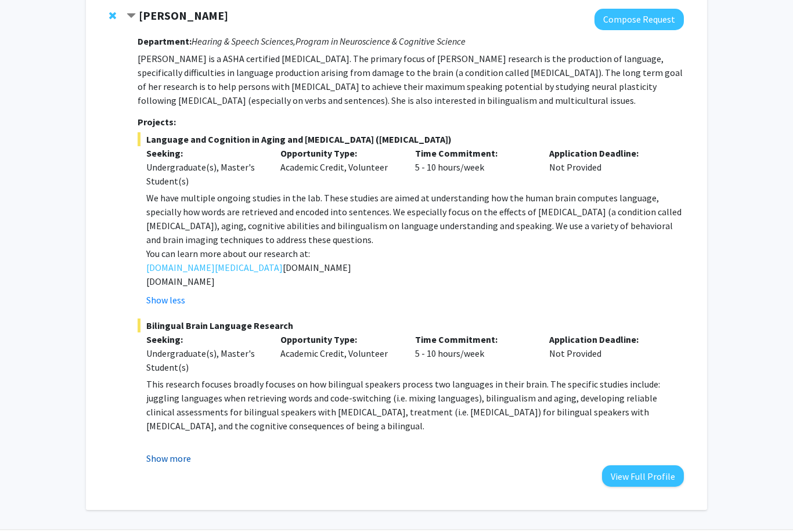  What do you see at coordinates (243, 41) in the screenshot?
I see `i: Hearing & Speech Sciences,` at bounding box center [243, 41].